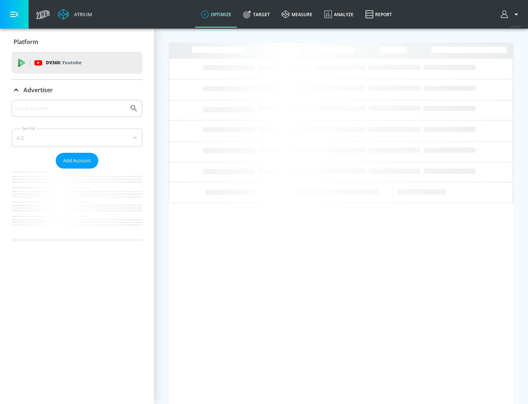 The height and width of the screenshot is (404, 528). What do you see at coordinates (216, 14) in the screenshot?
I see `a: optimize` at bounding box center [216, 14].